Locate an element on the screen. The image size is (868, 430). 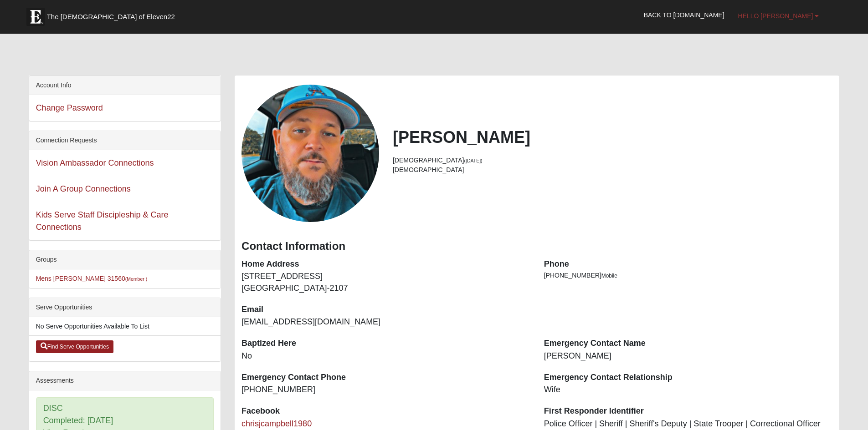
a: Join A Group Connections is located at coordinates (83, 189).